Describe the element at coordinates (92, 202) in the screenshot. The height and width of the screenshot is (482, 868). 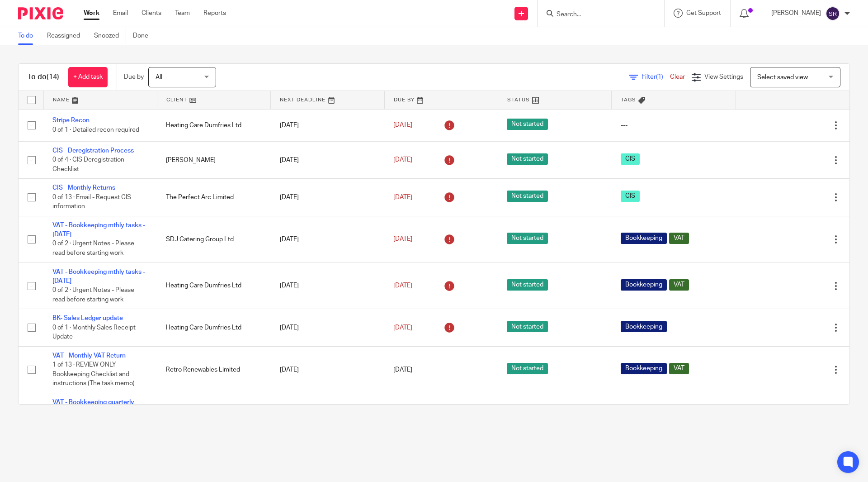
I see `span: 0 of 13 · Email - Request CIS information` at that location.